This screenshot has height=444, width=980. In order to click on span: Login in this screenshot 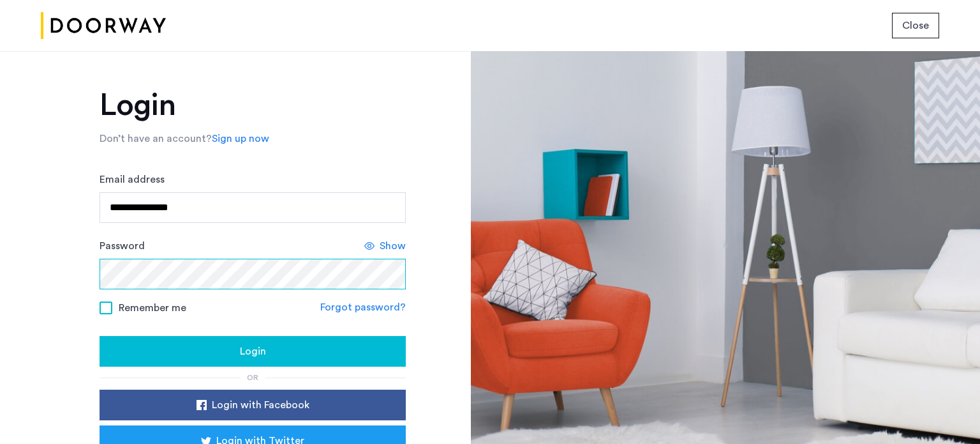, I will do `click(253, 351)`.